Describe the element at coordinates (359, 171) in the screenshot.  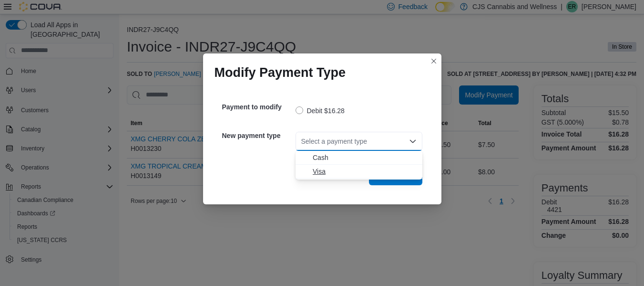
I see `button: Visa` at that location.